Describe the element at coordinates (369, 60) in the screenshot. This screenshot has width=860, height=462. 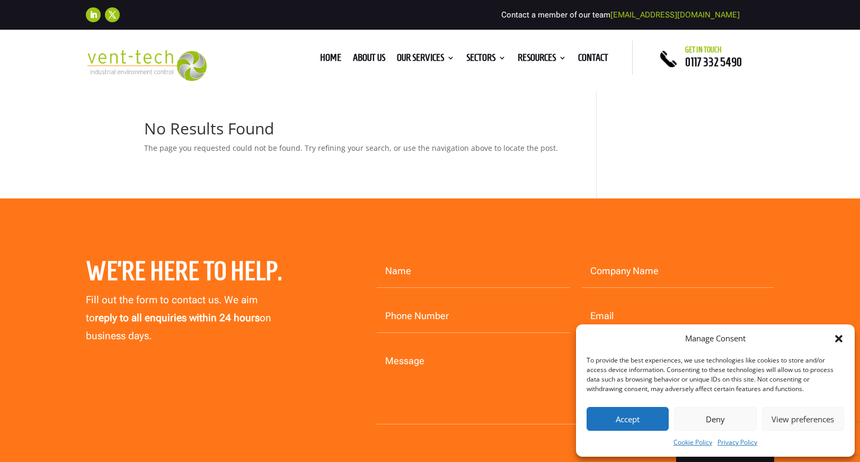
I see `a: About us` at that location.